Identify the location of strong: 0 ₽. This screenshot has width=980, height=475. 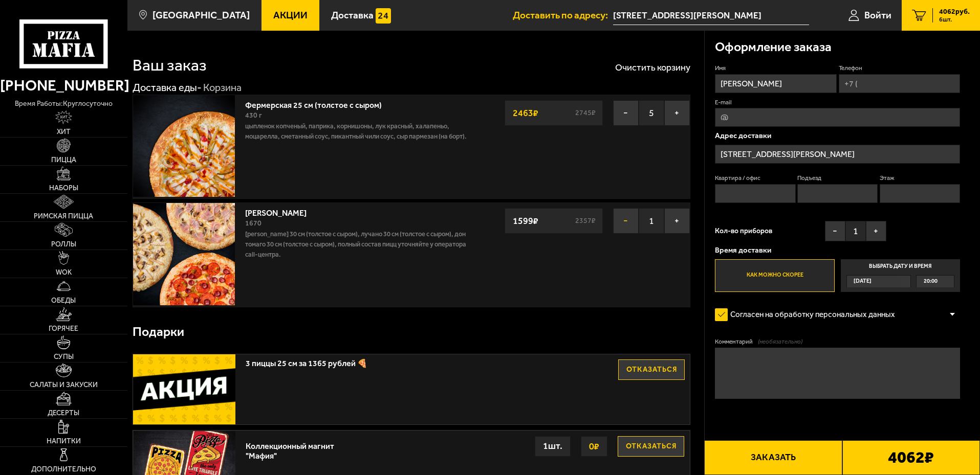
(594, 447).